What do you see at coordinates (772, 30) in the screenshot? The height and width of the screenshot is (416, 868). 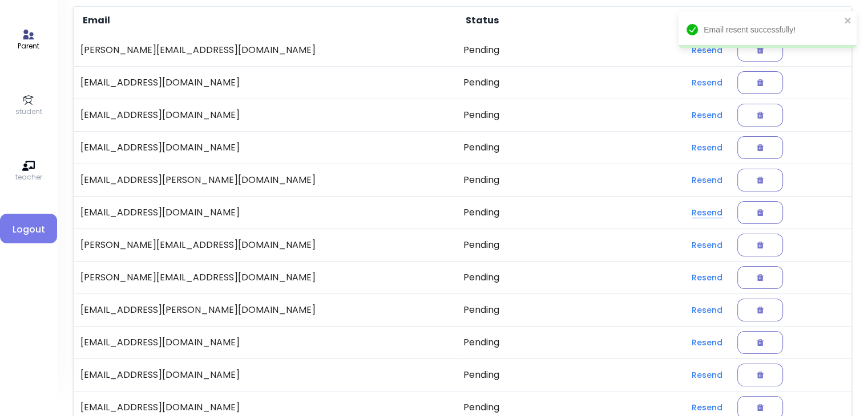 I see `div: Email resent successfully!` at bounding box center [772, 30].